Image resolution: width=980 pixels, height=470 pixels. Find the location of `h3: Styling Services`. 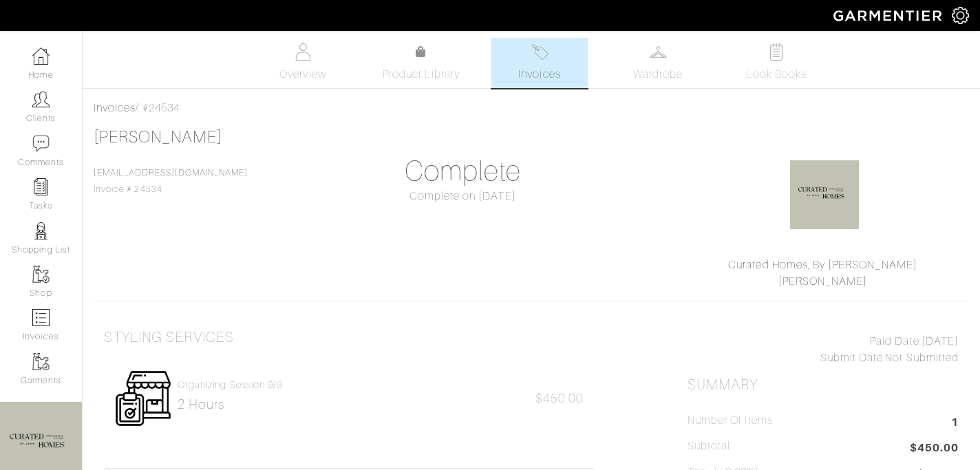

h3: Styling Services is located at coordinates (169, 338).